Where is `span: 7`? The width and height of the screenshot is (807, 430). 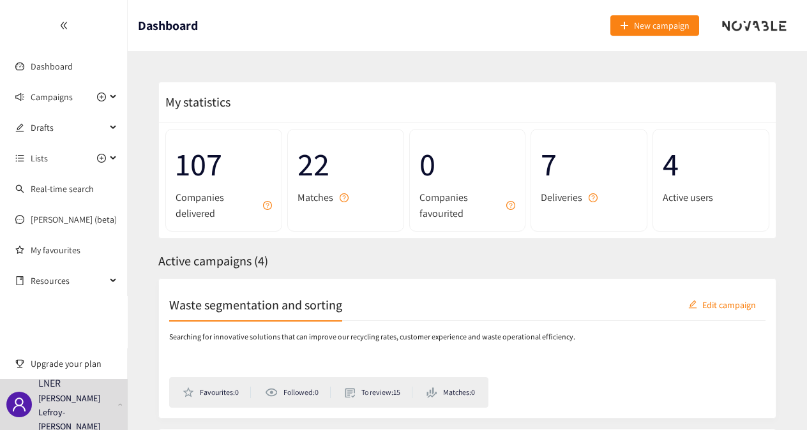
span: 7 is located at coordinates (589, 164).